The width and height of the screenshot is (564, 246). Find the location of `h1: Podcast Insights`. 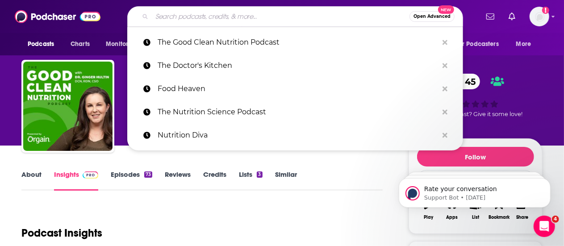

h1: Podcast Insights is located at coordinates (62, 233).